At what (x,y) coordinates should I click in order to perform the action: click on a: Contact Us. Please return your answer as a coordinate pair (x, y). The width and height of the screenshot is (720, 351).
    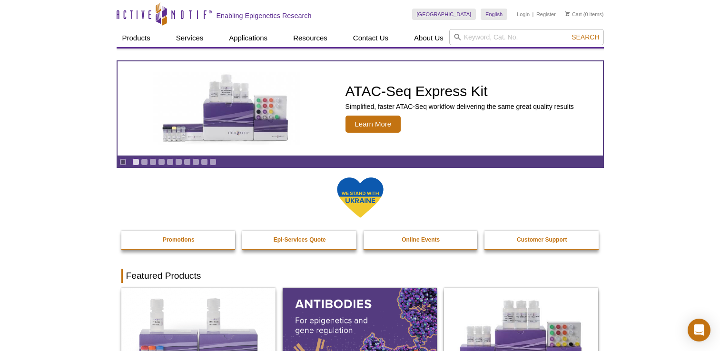
    Looking at the image, I should click on (371, 38).